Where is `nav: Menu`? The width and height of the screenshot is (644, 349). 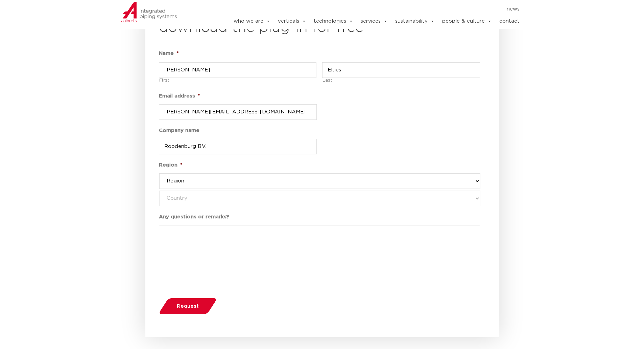
nav: Menu is located at coordinates (366, 9).